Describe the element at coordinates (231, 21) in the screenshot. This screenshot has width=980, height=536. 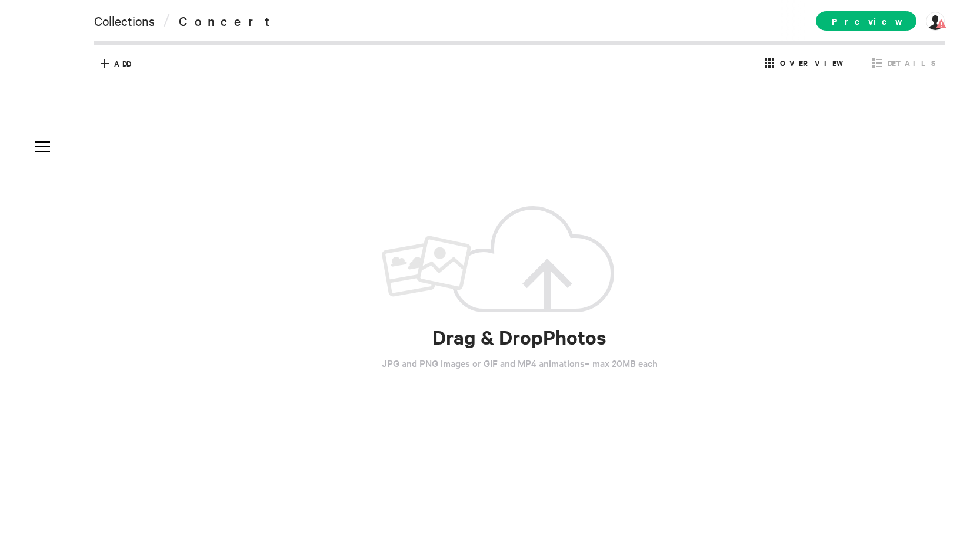
I see `span: Concert` at that location.